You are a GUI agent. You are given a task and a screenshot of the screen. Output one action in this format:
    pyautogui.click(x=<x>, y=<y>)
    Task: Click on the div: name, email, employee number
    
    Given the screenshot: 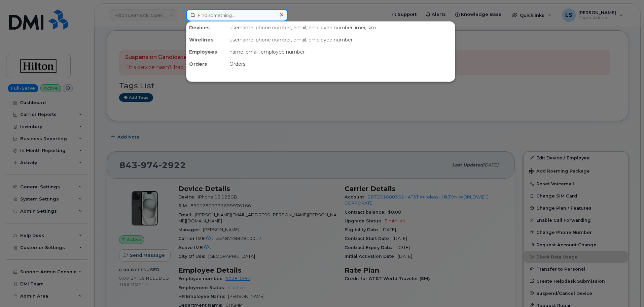 What is the action you would take?
    pyautogui.click(x=341, y=51)
    